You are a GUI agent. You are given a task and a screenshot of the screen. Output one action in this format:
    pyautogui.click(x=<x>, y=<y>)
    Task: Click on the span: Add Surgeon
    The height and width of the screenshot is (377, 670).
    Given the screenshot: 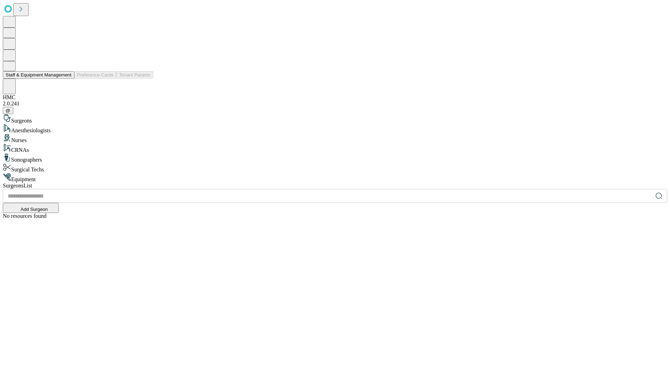 What is the action you would take?
    pyautogui.click(x=34, y=209)
    